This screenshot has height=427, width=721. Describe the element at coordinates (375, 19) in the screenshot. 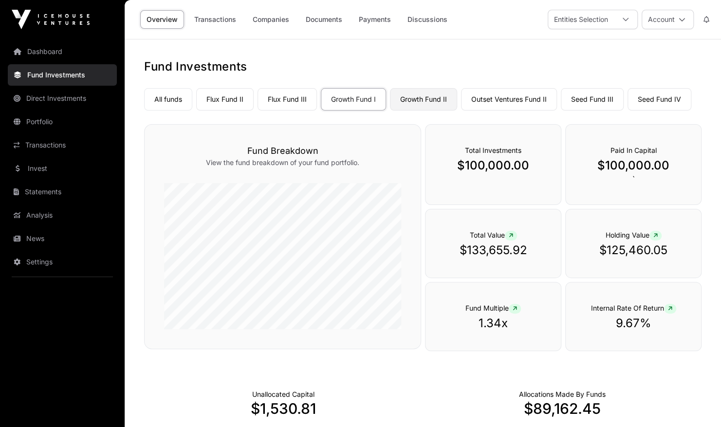

I see `a: Payments` at that location.